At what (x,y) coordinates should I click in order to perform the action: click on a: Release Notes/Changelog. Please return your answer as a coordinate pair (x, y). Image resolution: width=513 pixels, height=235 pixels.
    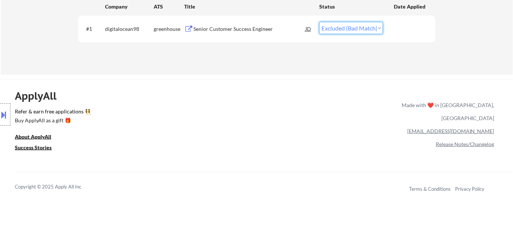
    Looking at the image, I should click on (465, 144).